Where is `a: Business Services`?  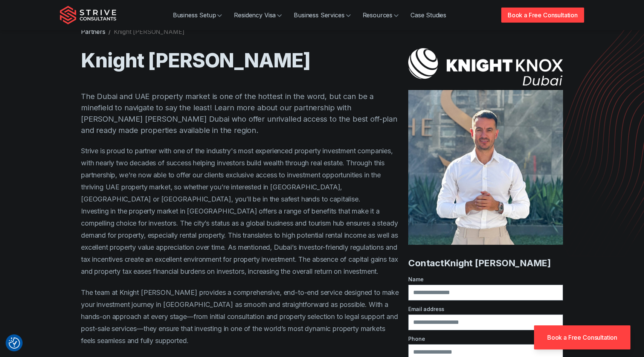
a: Business Services is located at coordinates (322, 15).